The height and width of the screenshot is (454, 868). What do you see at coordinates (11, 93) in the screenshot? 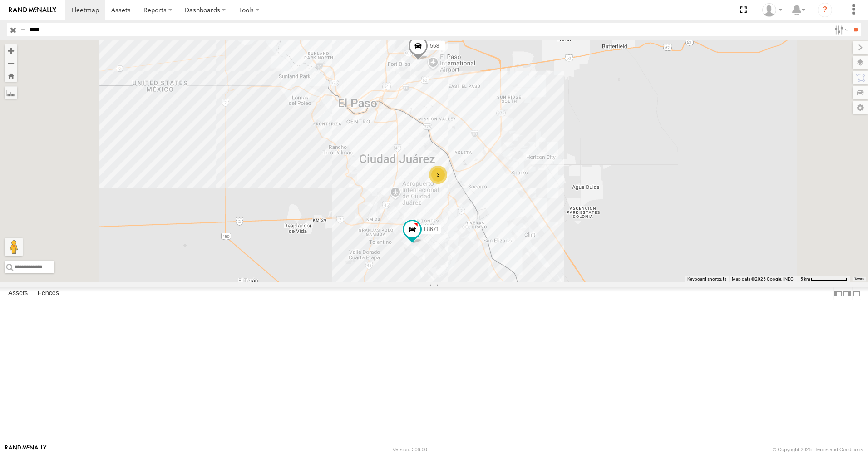
I see `label: Measure` at bounding box center [11, 93].